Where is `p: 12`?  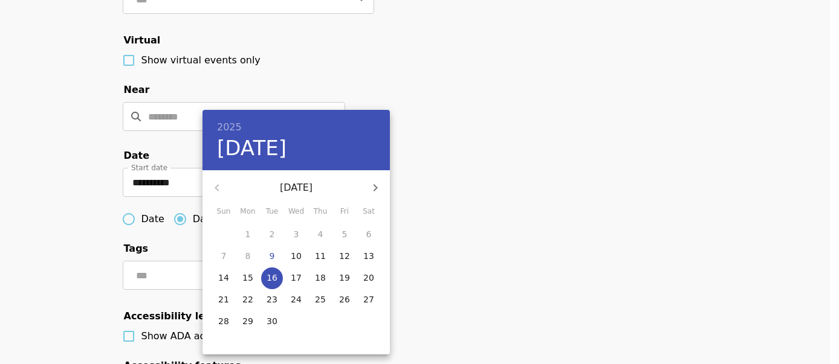
p: 12 is located at coordinates (345, 256).